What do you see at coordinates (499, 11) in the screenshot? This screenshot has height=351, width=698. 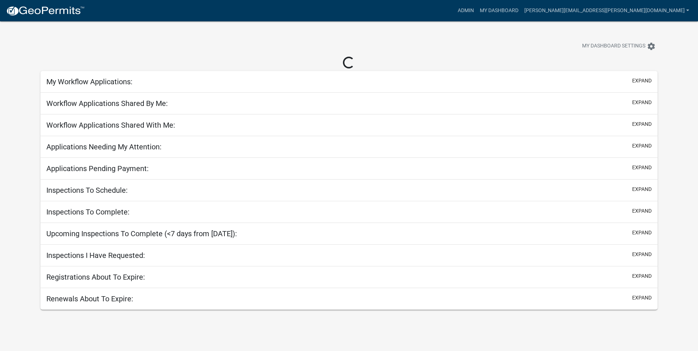 I see `a: My Dashboard` at bounding box center [499, 11].